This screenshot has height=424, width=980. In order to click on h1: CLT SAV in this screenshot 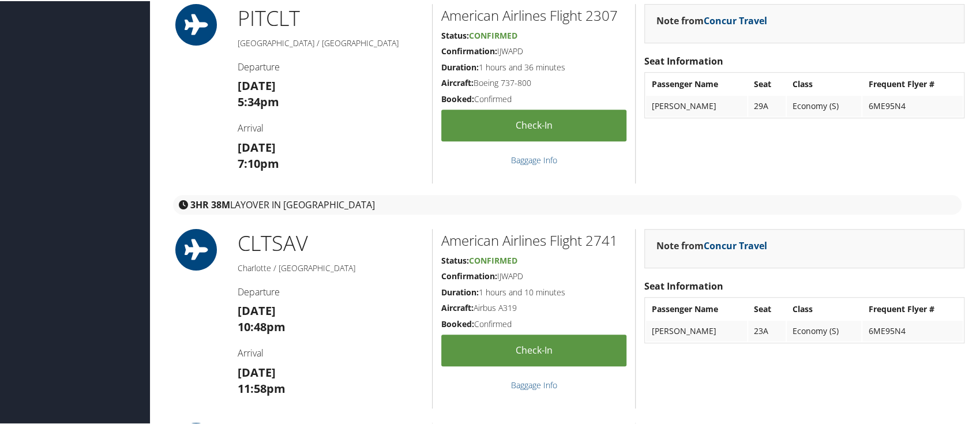, I will do `click(331, 242)`.